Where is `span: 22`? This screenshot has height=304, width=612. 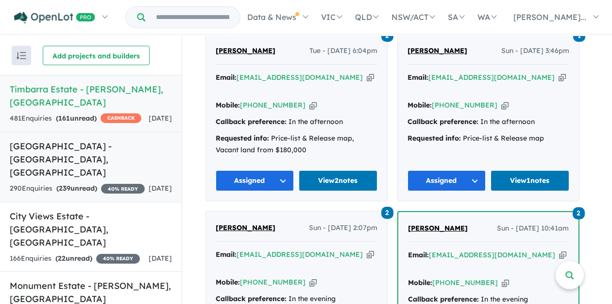
span: 22 is located at coordinates (62, 258).